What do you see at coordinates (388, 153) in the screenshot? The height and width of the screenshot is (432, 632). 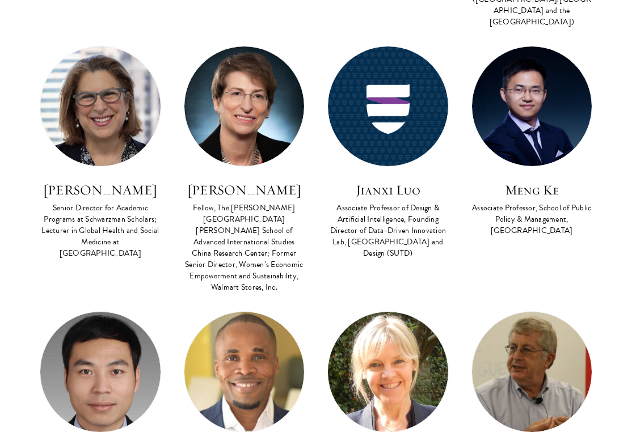 I see `a: Jianxi Luo Associate Professor of Design & Artificial Intelligence, Founding Director of Data-Dri...` at bounding box center [388, 153].